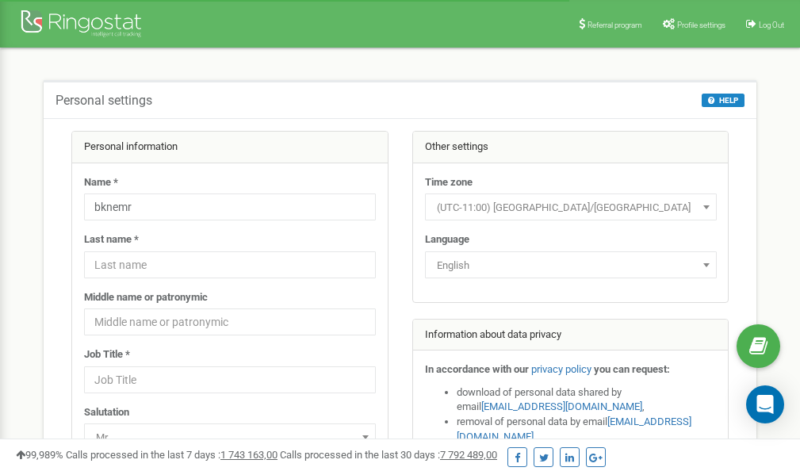 Image resolution: width=800 pixels, height=475 pixels. What do you see at coordinates (107, 354) in the screenshot?
I see `label: Job Title *` at bounding box center [107, 354].